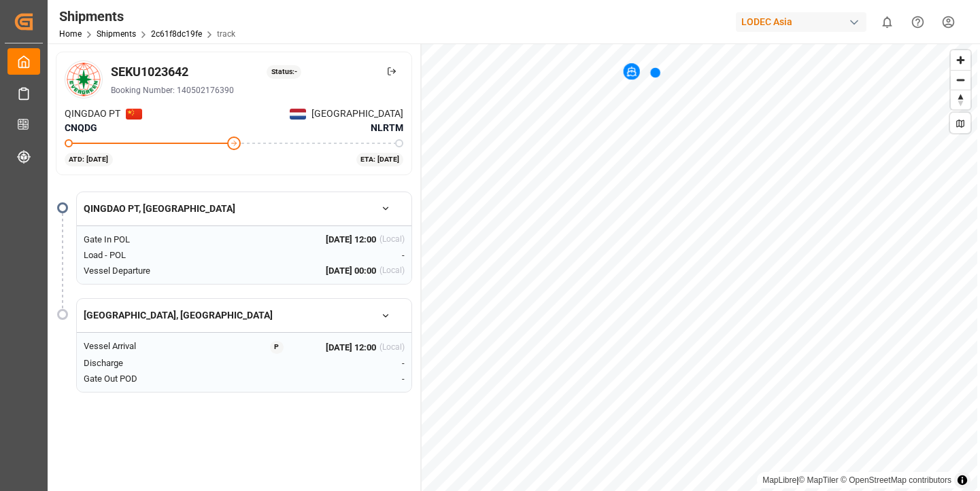 Image resolution: width=980 pixels, height=491 pixels. What do you see at coordinates (150, 71) in the screenshot?
I see `div: SEKU1023642` at bounding box center [150, 71].